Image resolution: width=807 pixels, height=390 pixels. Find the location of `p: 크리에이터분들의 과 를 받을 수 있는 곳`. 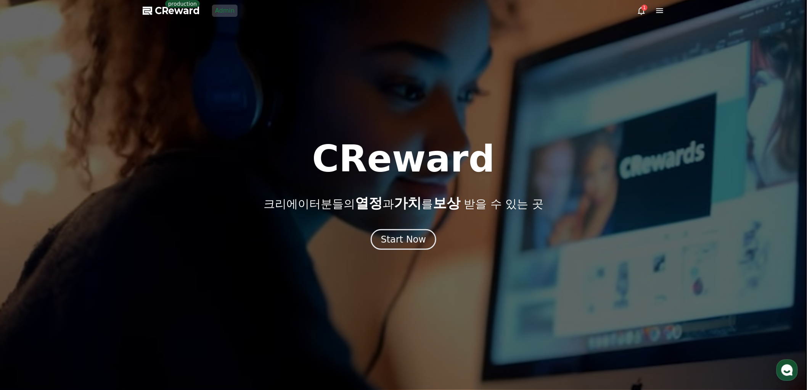

p: 크리에이터분들의 과 를 받을 수 있는 곳 is located at coordinates (404, 203).